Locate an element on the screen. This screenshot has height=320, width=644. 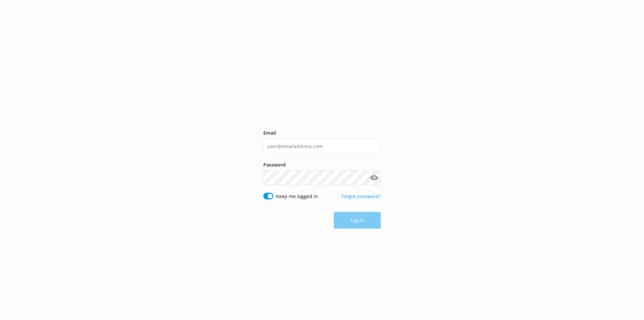
a: Forgot password? is located at coordinates (361, 196).